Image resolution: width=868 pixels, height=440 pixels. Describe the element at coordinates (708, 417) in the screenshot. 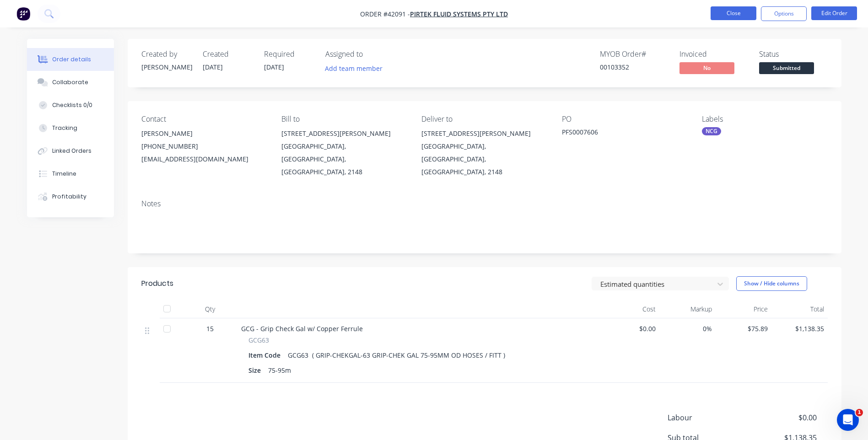

I see `span: Labour` at that location.